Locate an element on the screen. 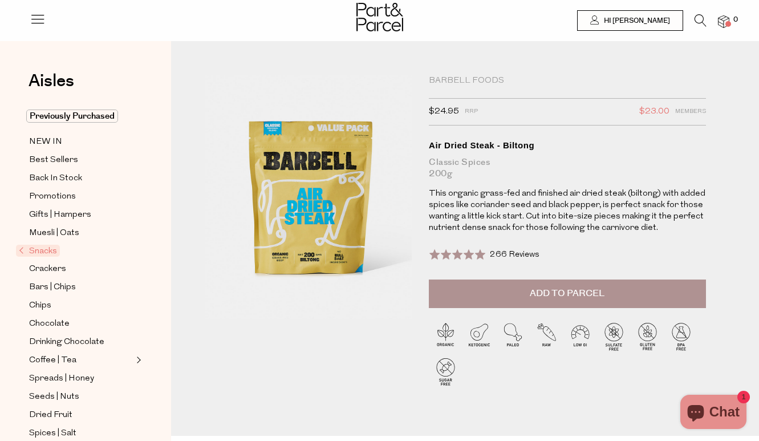  span: NEW IN is located at coordinates (46, 142).